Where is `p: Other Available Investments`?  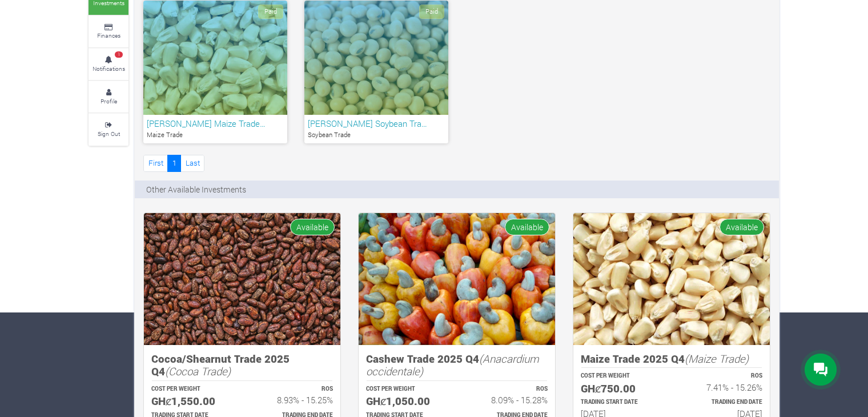
p: Other Available Investments is located at coordinates (196, 189).